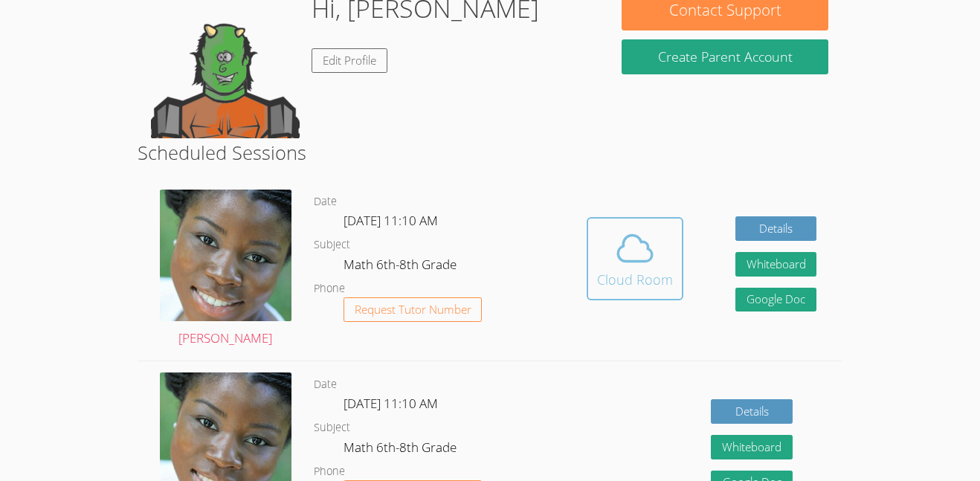 Image resolution: width=980 pixels, height=481 pixels. Describe the element at coordinates (635, 259) in the screenshot. I see `button: Cloud Room` at that location.